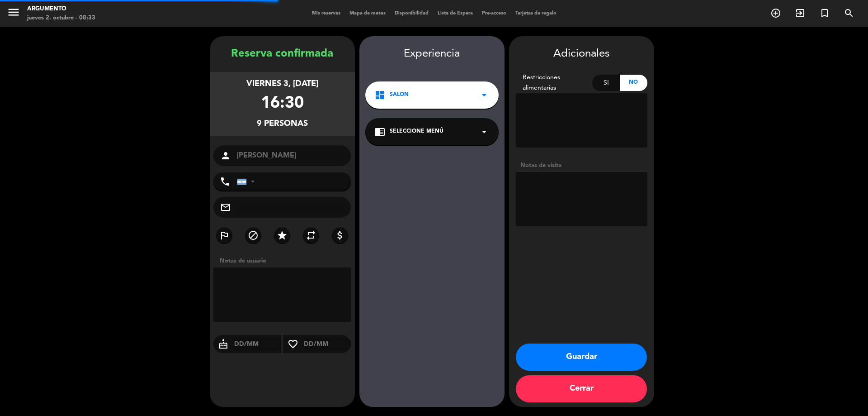  Describe the element at coordinates (605, 82) in the screenshot. I see `div: Si` at that location.